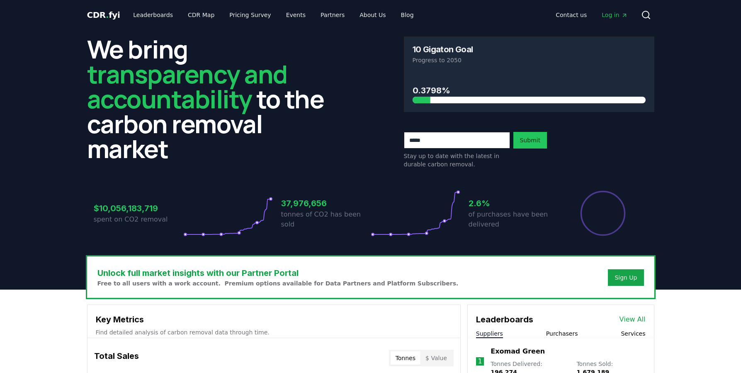 The height and width of the screenshot is (373, 741). I want to click on p: Free to all users with a work account. Premium options available for Data Partners and Platform S..., so click(278, 283).